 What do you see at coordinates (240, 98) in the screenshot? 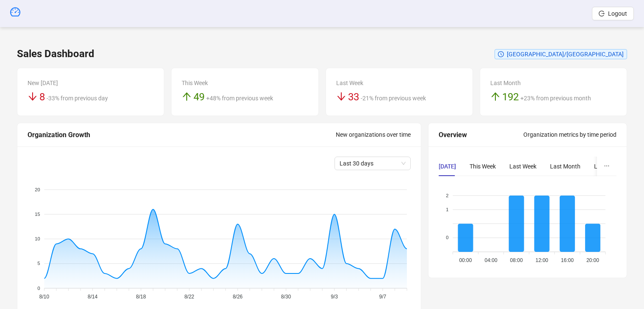
I see `span: +48% from previous week` at bounding box center [240, 98].